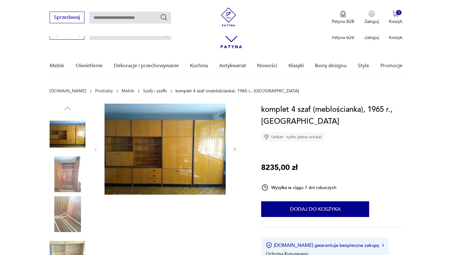  I want to click on img: Ikona certyfikatu, so click(269, 245).